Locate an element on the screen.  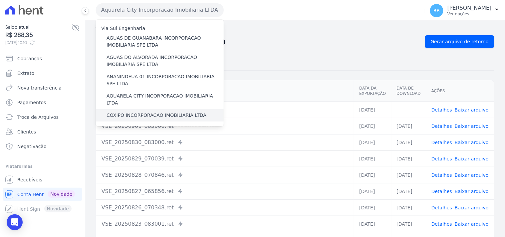
div: VSE_20250827_065856.ret is located at coordinates (225, 191).